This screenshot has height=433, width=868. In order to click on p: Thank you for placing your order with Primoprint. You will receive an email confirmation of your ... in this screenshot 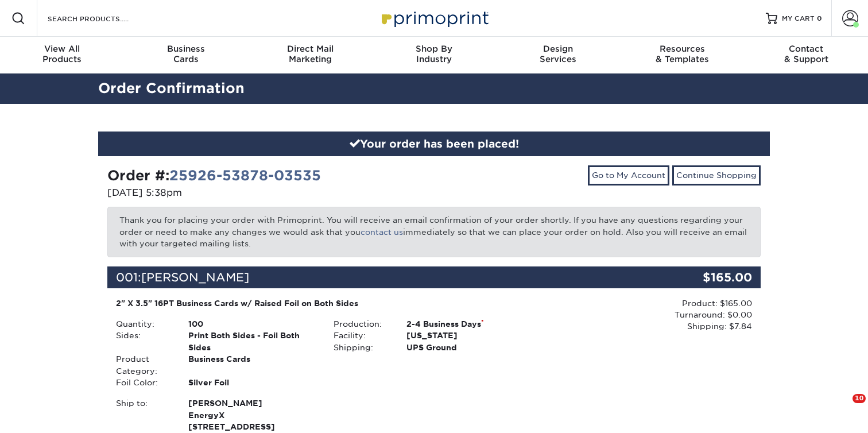, I will do `click(434, 231)`.